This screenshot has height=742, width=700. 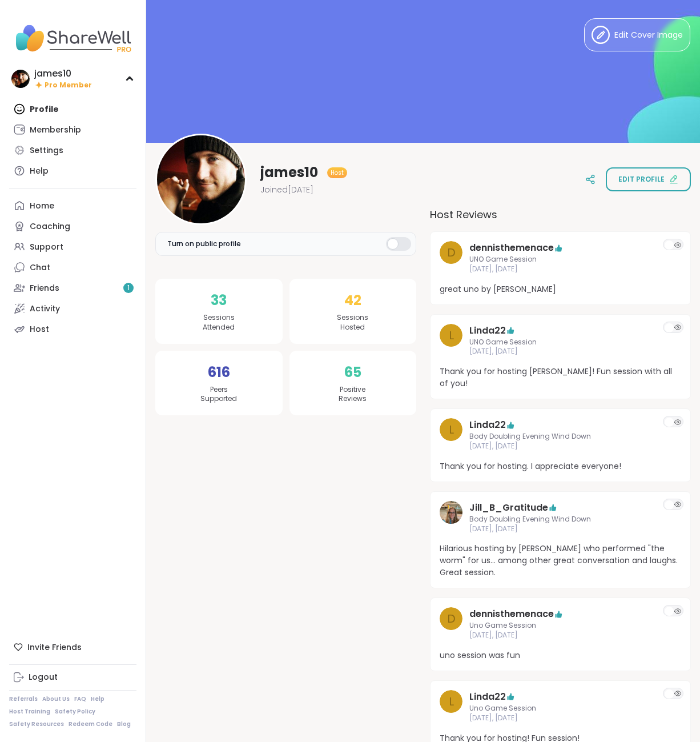 I want to click on a: Activity, so click(x=72, y=308).